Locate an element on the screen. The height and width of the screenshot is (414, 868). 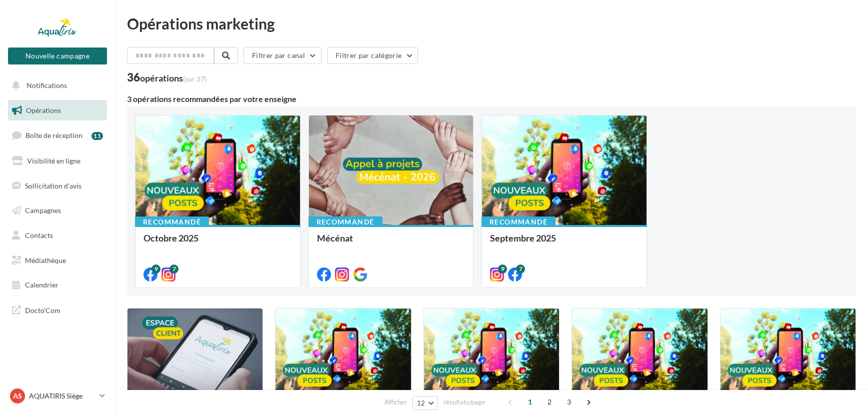
a: Visibilité en ligne is located at coordinates (57, 161).